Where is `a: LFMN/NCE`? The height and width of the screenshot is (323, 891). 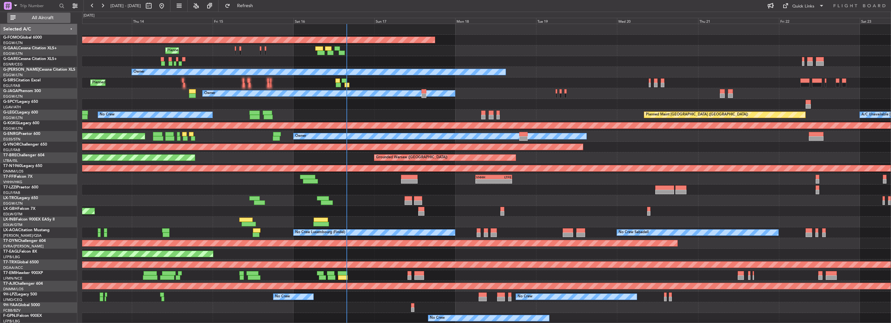
a: LFMN/NCE is located at coordinates (13, 279).